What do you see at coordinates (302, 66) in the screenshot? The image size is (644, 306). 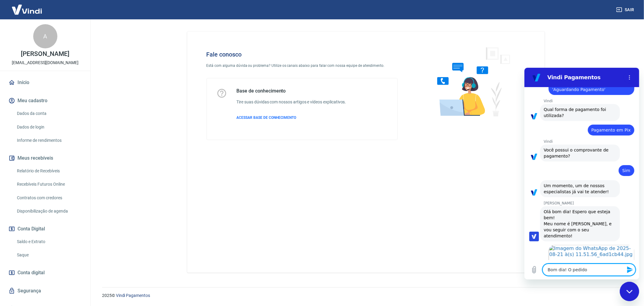 I see `p: Está com alguma dúvida ou problema? Utilize os canais abaixo para falar com nossa equipe de atend...` at bounding box center [302, 66].